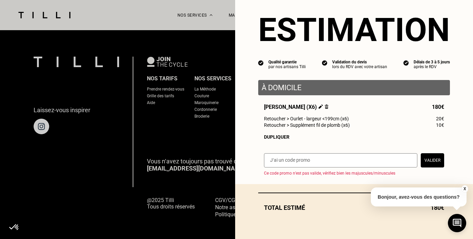  What do you see at coordinates (321, 107) in the screenshot?
I see `img: Éditer` at bounding box center [321, 107].